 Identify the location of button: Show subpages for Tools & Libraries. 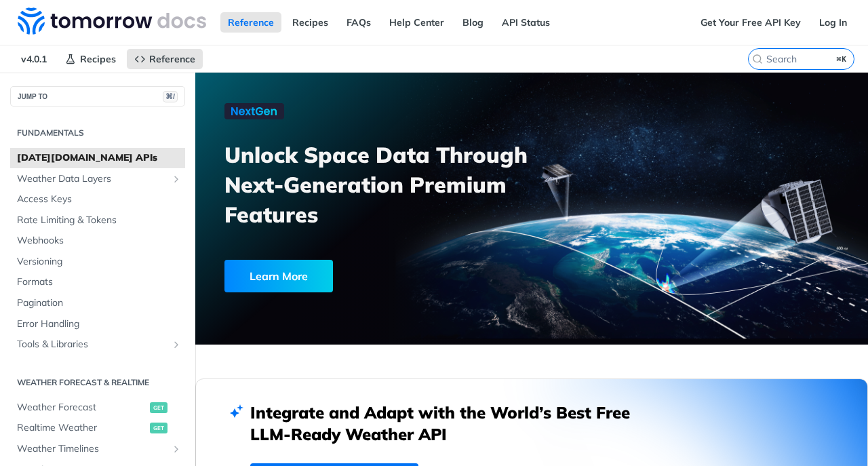
(176, 344).